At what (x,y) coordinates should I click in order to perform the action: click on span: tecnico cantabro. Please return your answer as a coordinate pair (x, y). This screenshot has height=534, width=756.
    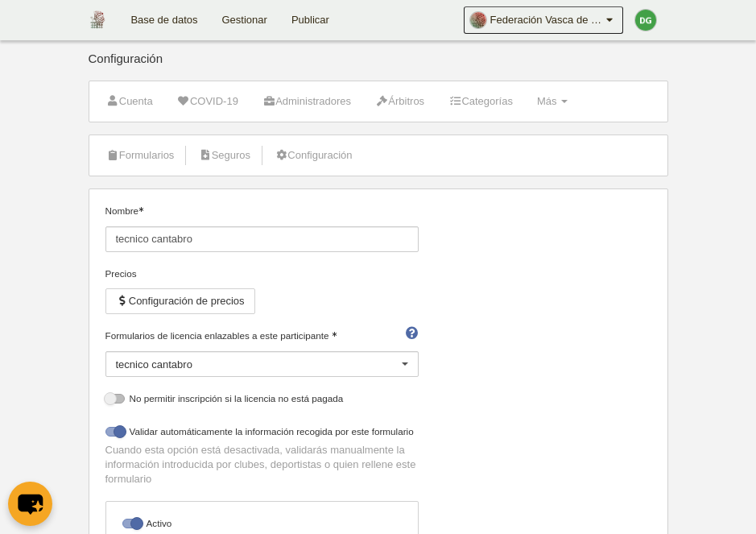
    Looking at the image, I should click on (154, 364).